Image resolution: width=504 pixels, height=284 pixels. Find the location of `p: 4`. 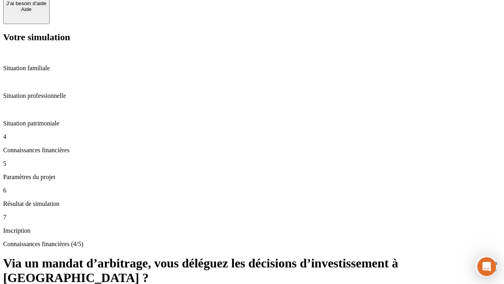

p: 4 is located at coordinates (252, 137).